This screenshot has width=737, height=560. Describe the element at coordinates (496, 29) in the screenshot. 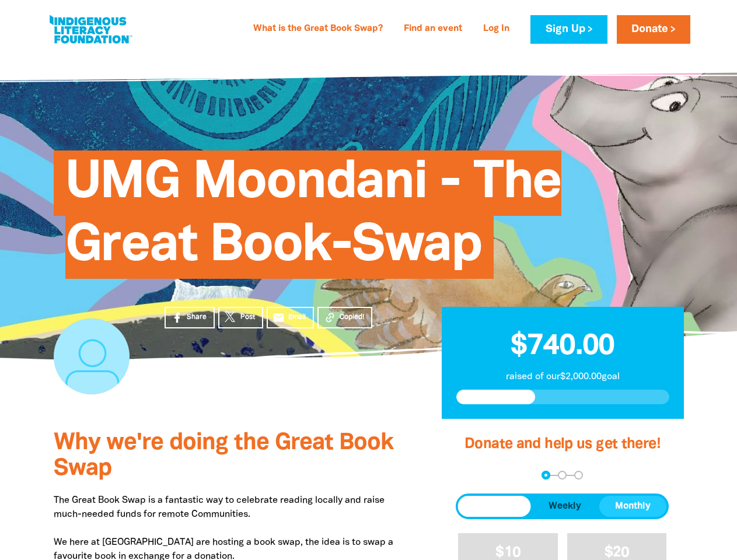

I see `a: Log In` at that location.